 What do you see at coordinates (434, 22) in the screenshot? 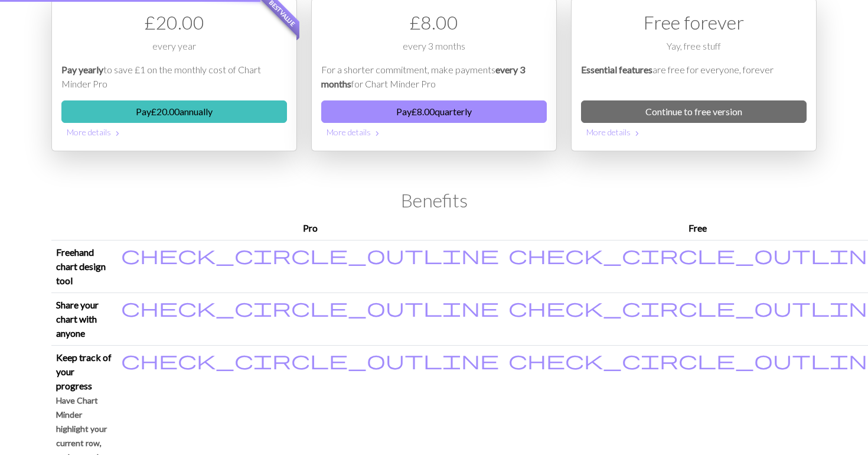
I see `div: £ 8.00` at bounding box center [434, 22].